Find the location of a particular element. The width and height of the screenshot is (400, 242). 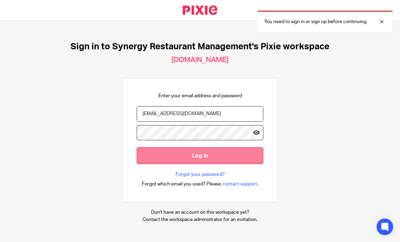

p: Enter your email address and password is located at coordinates (200, 96).